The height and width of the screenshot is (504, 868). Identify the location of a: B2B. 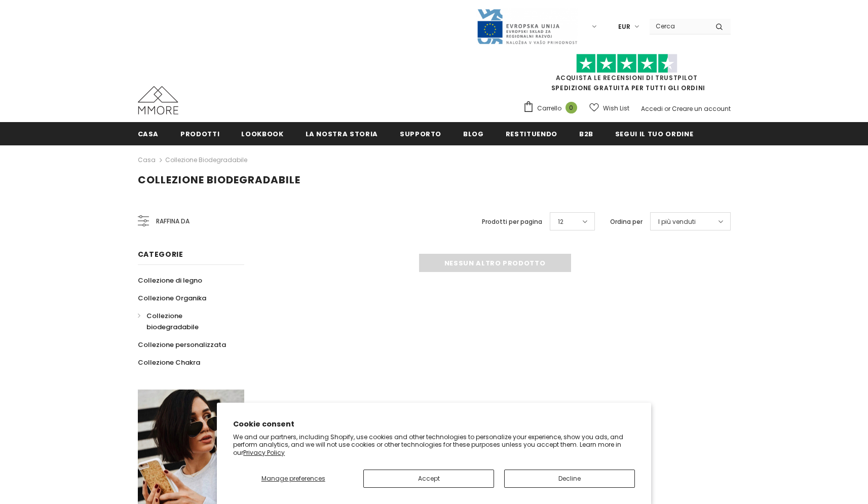
(587, 133).